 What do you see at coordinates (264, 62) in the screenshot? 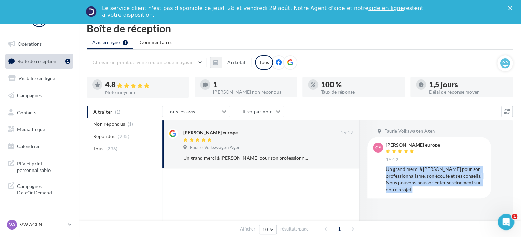
I see `div: Tous` at bounding box center [264, 62].